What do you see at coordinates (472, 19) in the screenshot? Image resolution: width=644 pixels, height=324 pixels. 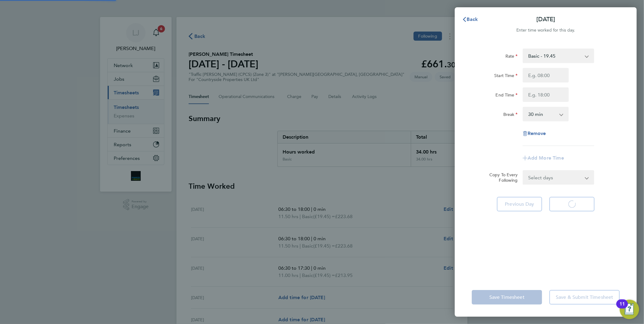 I see `span: Back` at bounding box center [472, 19].